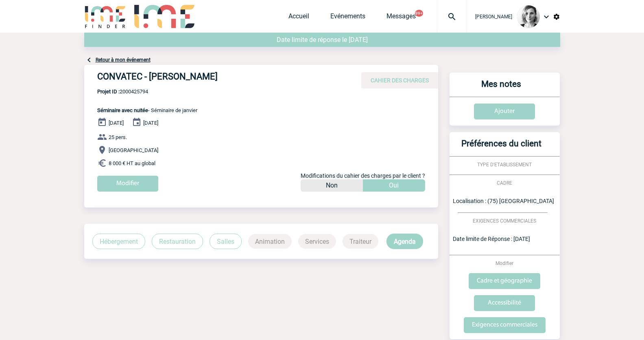 Image resolution: width=644 pixels, height=340 pixels. I want to click on p: Non, so click(331, 186).